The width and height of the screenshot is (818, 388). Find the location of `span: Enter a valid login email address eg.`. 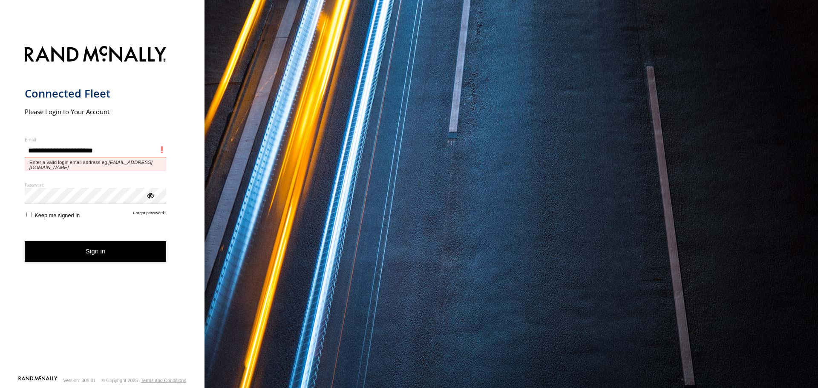

span: Enter a valid login email address eg. is located at coordinates (95, 165).